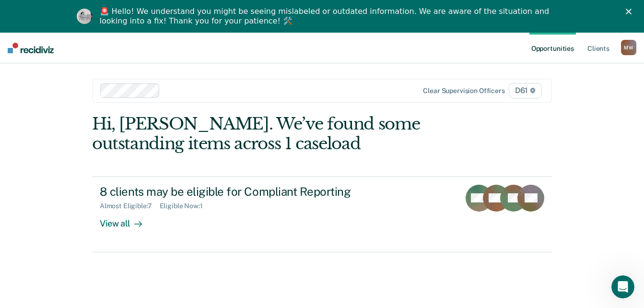  I want to click on div: Clear supervision officers, so click(464, 90).